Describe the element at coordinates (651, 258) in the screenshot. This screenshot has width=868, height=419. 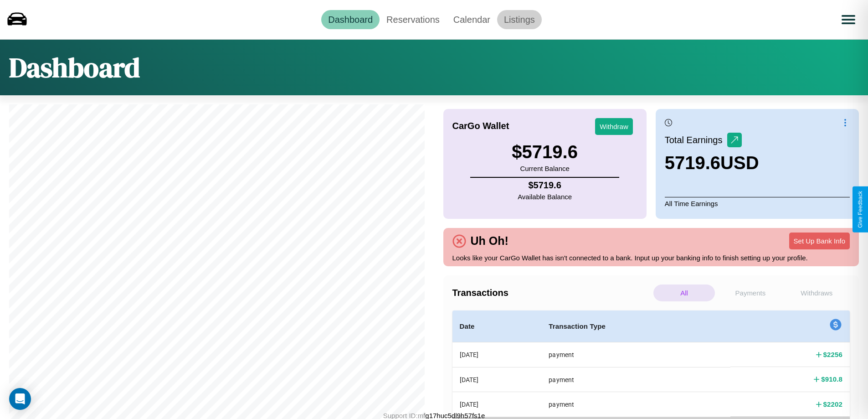
I see `p: Looks like your CarGo Wallet has isn't connected to a bank. Input up your banking info to finish ...` at that location.